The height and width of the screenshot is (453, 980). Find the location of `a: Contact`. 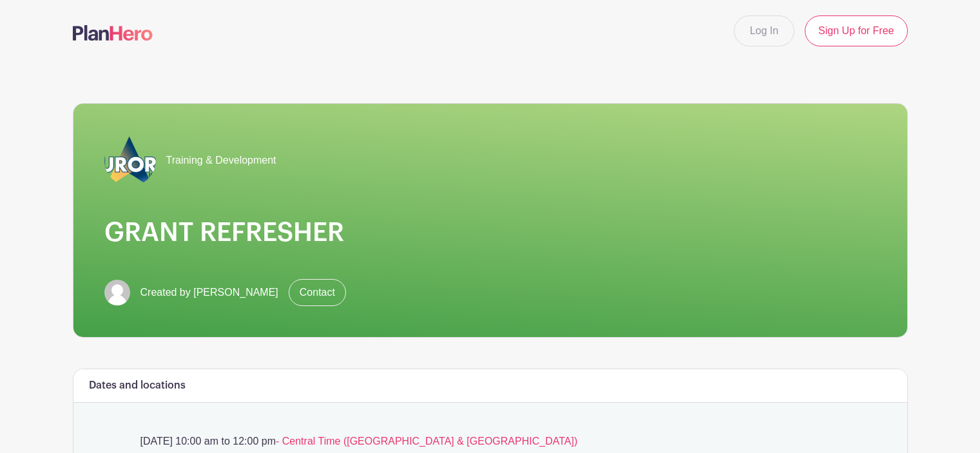

a: Contact is located at coordinates (317, 292).